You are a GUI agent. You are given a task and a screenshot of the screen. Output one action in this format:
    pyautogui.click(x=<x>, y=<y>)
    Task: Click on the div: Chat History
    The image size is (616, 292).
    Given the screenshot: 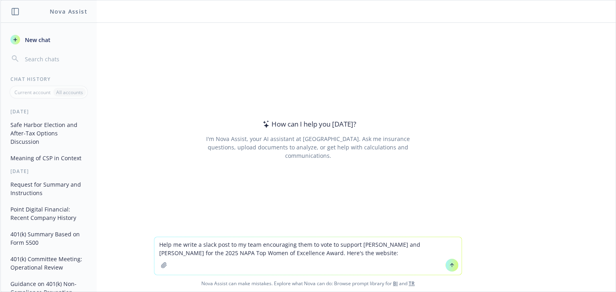 What is the action you would take?
    pyautogui.click(x=49, y=79)
    